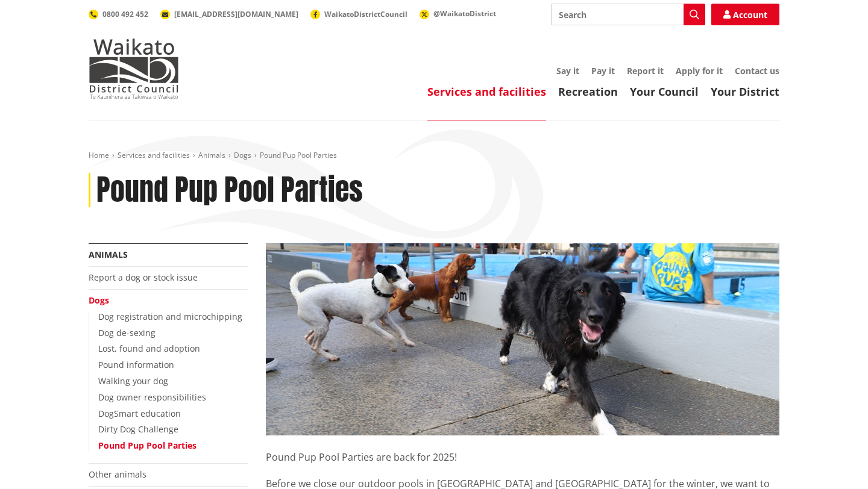 The width and height of the screenshot is (868, 489). What do you see at coordinates (567, 70) in the screenshot?
I see `a: Say it` at bounding box center [567, 70].